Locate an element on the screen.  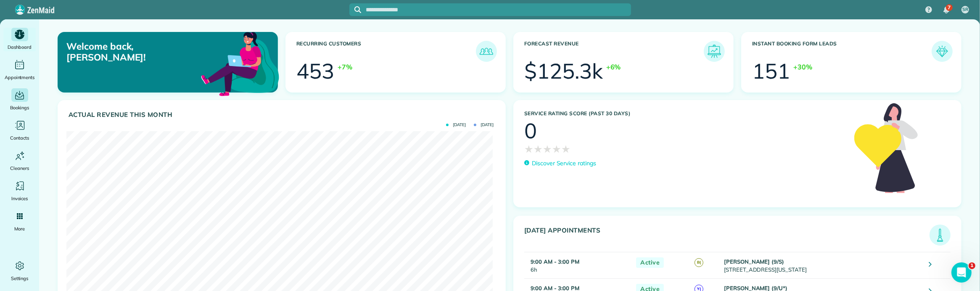
div: 453 is located at coordinates (315, 71).